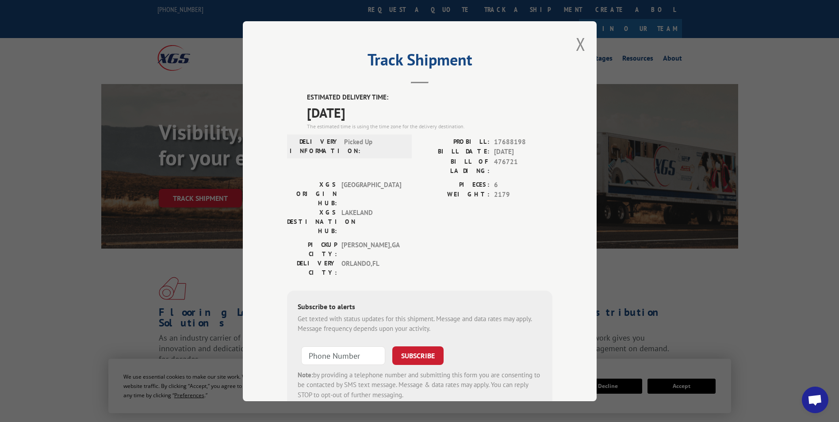 This screenshot has width=839, height=422. I want to click on h2: Track Shipment, so click(420, 62).